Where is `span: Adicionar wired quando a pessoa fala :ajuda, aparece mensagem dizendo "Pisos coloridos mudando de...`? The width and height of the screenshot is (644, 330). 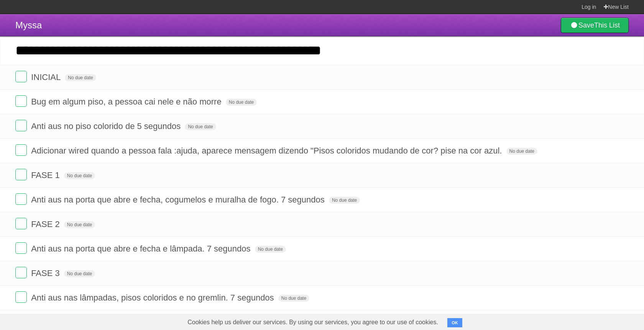
span: Adicionar wired quando a pessoa fala :ajuda, aparece mensagem dizendo "Pisos coloridos mudando de... is located at coordinates (267, 151).